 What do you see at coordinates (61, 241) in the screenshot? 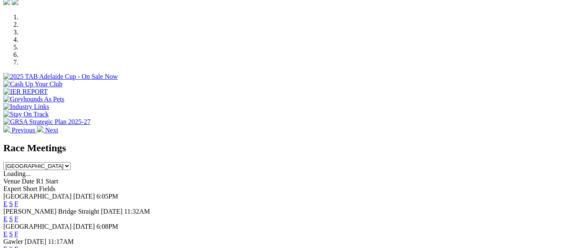
I see `span: 11:17AM` at bounding box center [61, 241].